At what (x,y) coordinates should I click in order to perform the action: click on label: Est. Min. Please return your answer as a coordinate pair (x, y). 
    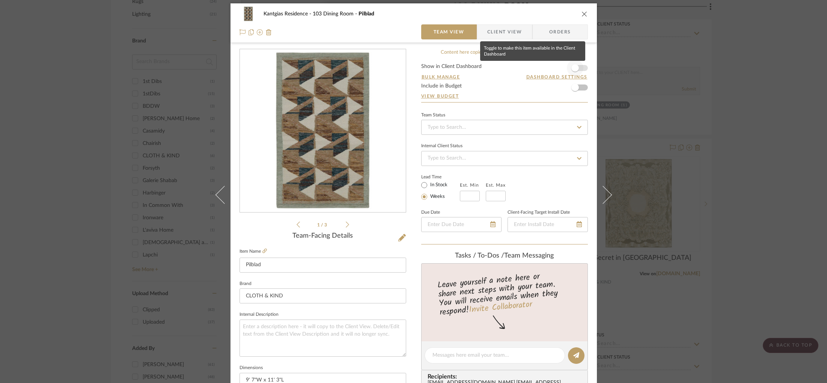
    Looking at the image, I should click on (469, 185).